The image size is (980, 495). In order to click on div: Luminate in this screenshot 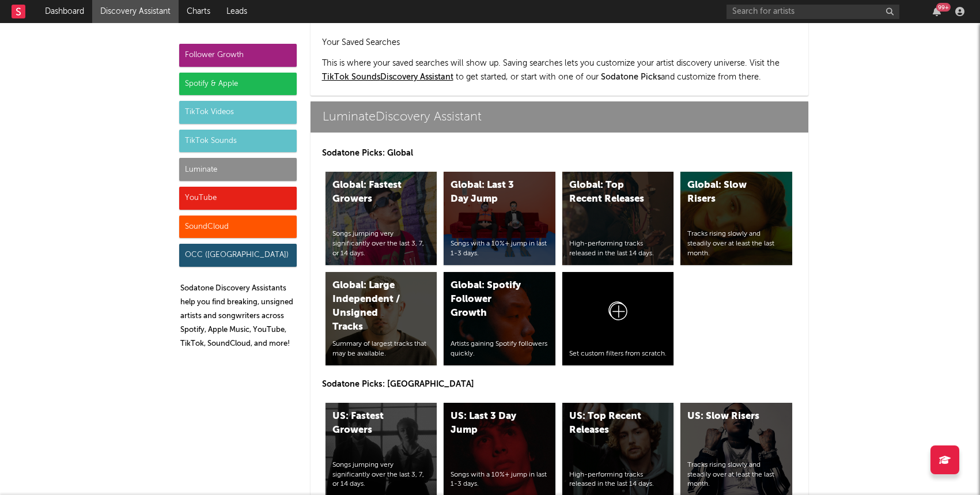, I will do `click(238, 170)`.